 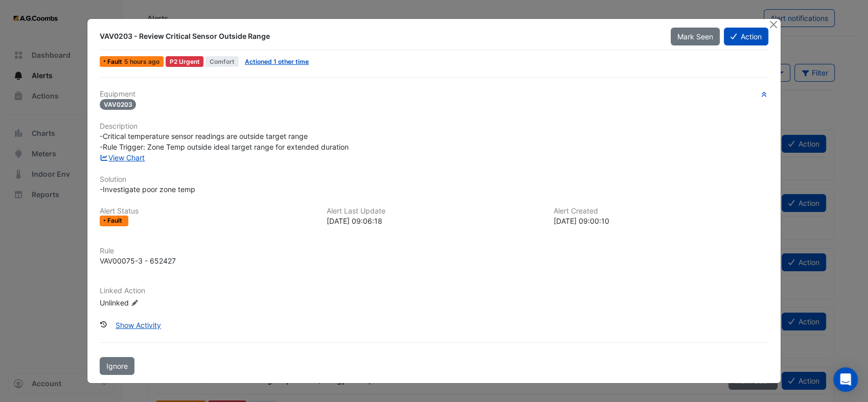 What do you see at coordinates (137, 260) in the screenshot?
I see `div: VAV00075-3 - 652427` at bounding box center [137, 260].